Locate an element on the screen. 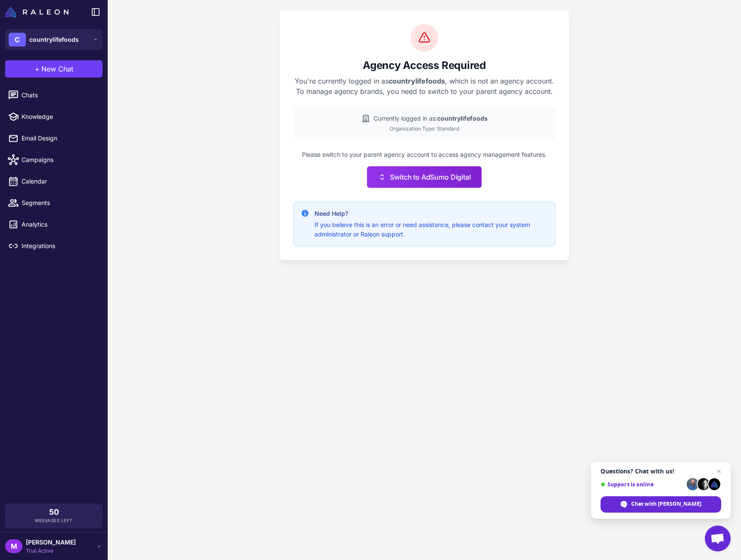 The height and width of the screenshot is (560, 741). div: C is located at coordinates (17, 40).